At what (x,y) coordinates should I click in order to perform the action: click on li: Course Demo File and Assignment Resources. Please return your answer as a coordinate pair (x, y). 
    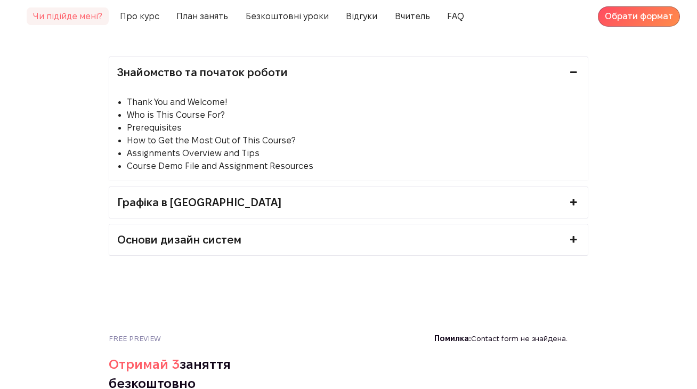
    Looking at the image, I should click on (353, 166).